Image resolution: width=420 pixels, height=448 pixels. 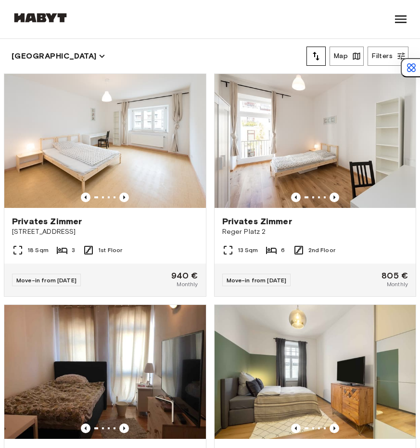 I want to click on span: 6, so click(x=283, y=250).